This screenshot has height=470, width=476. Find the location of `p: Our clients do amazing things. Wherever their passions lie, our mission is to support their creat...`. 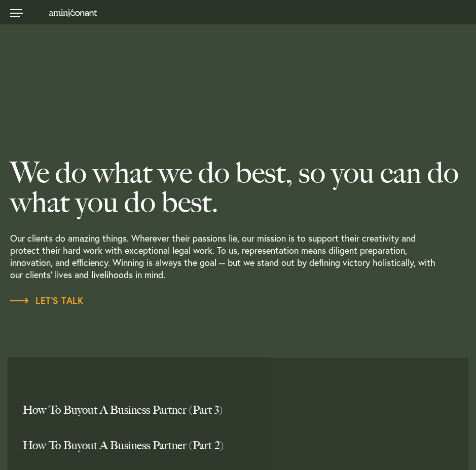

p: Our clients do amazing things. Wherever their passions lie, our mission is to support their creat... is located at coordinates (239, 257).